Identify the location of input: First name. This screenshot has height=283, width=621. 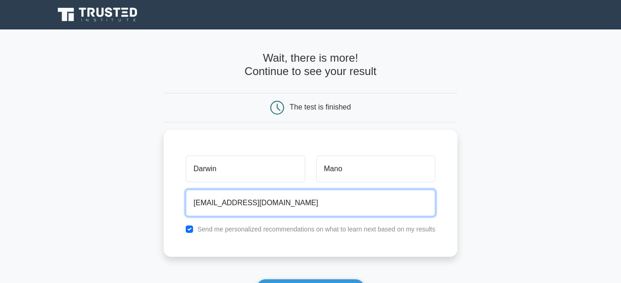
(245, 169).